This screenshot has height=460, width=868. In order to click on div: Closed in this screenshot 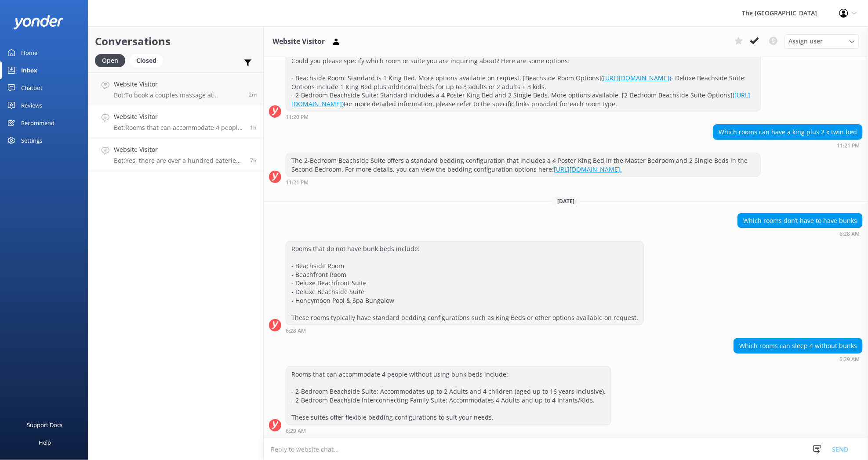, I will do `click(146, 61)`.